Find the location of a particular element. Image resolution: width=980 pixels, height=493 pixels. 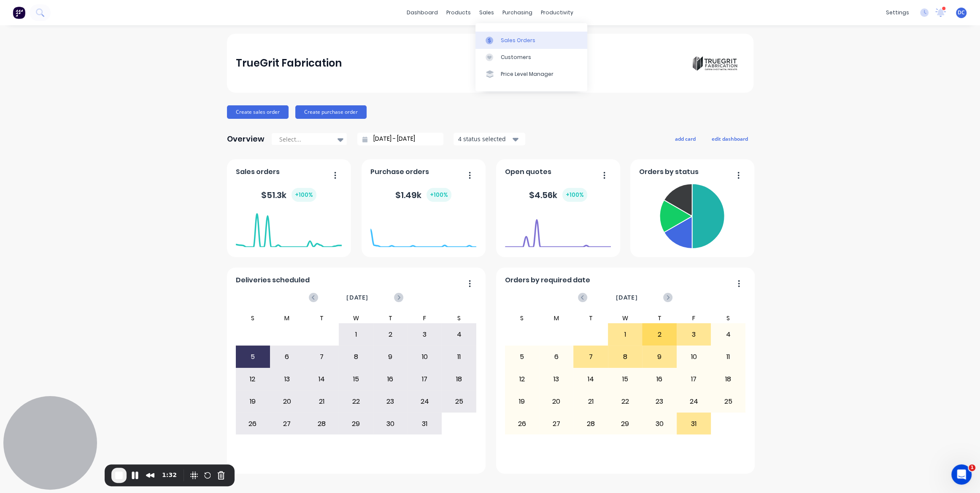

span: Open quotes is located at coordinates (528, 172).